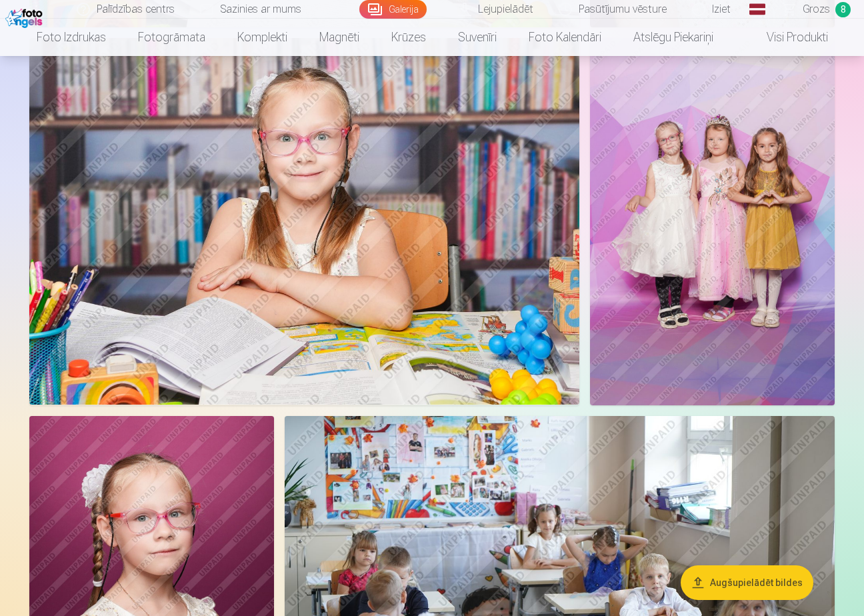  Describe the element at coordinates (673, 38) in the screenshot. I see `a: Atslēgu piekariņi` at that location.